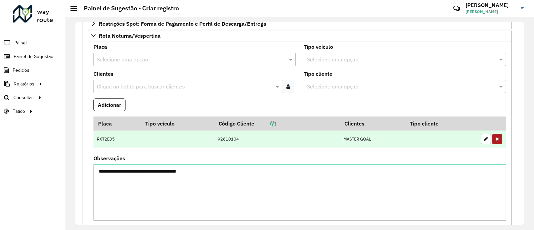 The height and width of the screenshot is (230, 534). Describe the element at coordinates (373, 123) in the screenshot. I see `th: Clientes` at that location.